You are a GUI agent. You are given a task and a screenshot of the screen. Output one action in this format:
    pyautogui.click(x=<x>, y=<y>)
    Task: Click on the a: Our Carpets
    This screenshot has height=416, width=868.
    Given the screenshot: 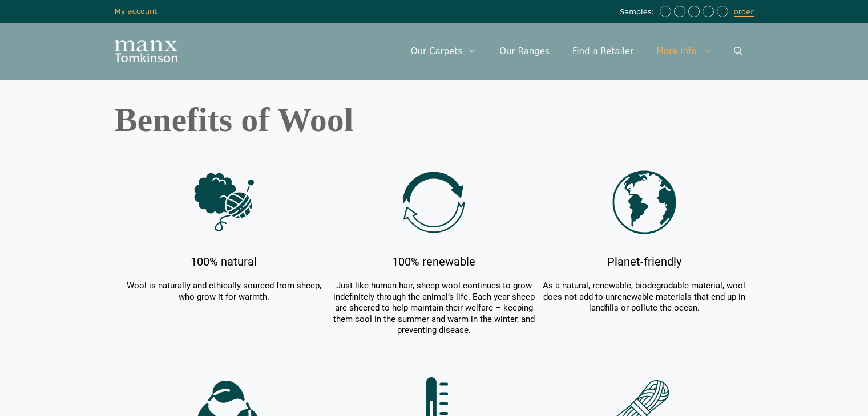 What is the action you would take?
    pyautogui.click(x=444, y=51)
    